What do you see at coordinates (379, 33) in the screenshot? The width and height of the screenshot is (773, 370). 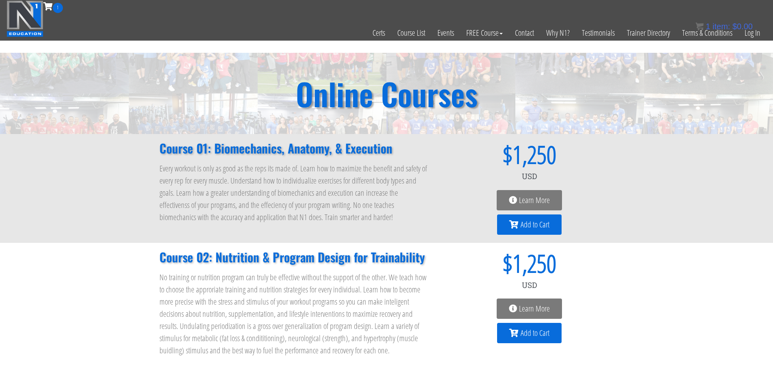 I see `a: Certs` at bounding box center [379, 33].